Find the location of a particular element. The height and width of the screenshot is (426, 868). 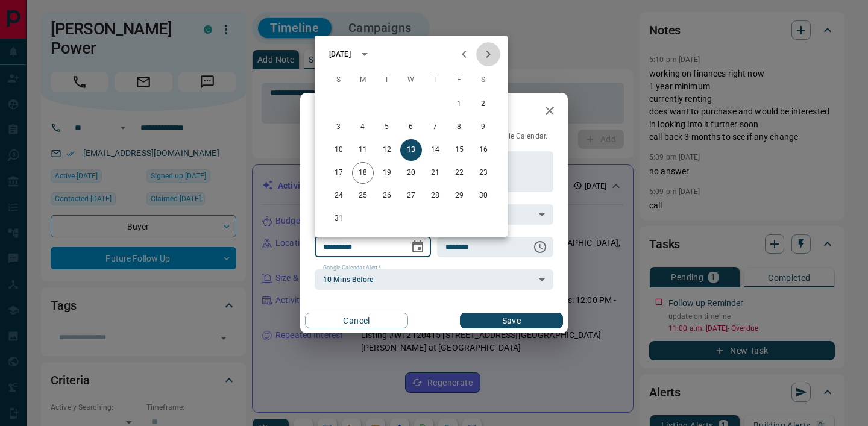

button: 16 is located at coordinates (483, 150).